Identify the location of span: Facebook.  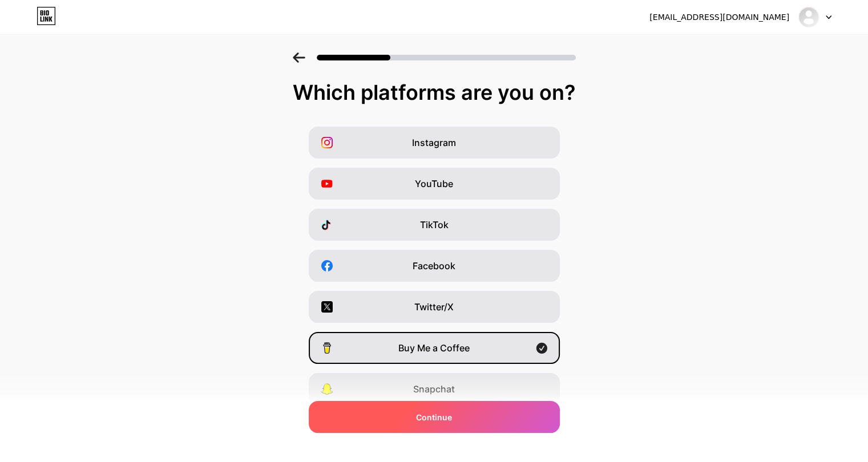
(434, 266).